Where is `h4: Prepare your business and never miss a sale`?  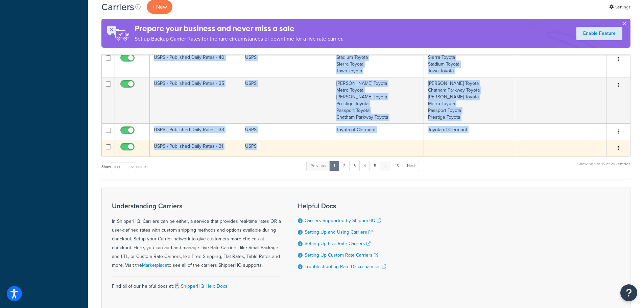 h4: Prepare your business and never miss a sale is located at coordinates (239, 29).